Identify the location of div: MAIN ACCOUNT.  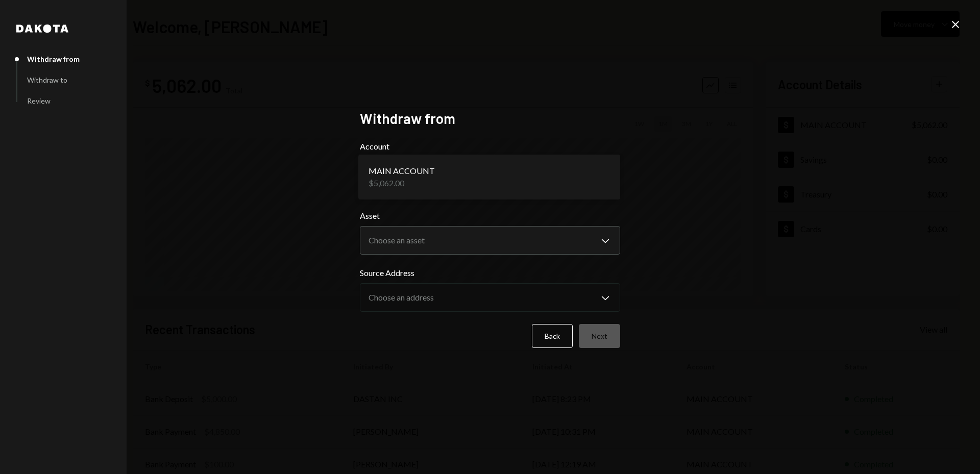
(402, 171).